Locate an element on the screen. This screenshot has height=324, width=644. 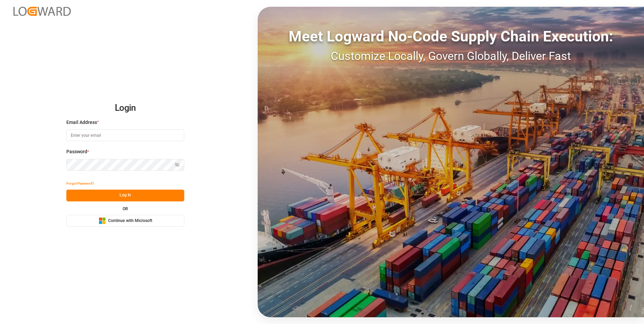
span: Email Address is located at coordinates (82, 122).